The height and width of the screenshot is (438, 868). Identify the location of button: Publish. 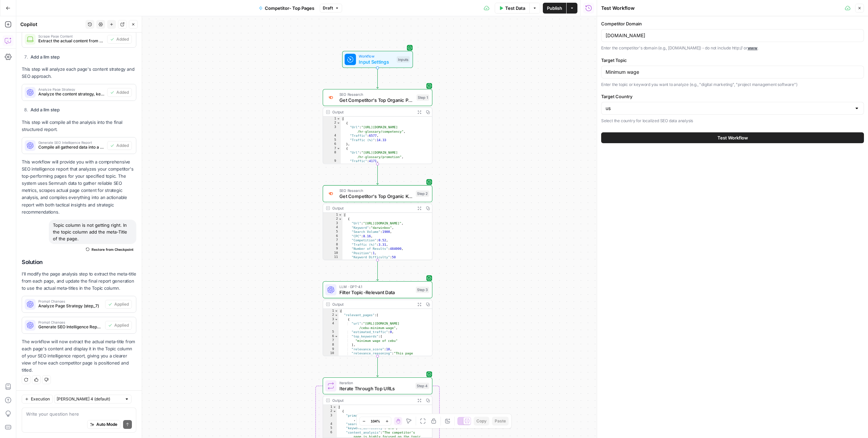
(554, 8).